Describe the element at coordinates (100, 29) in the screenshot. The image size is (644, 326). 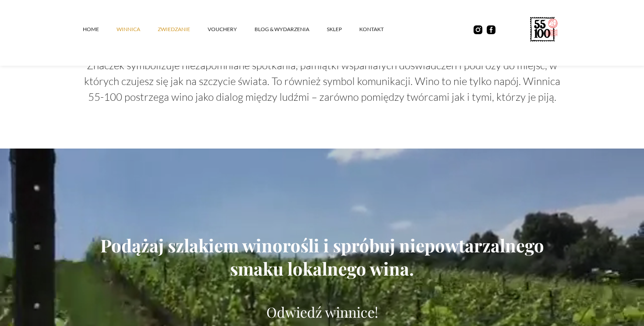
I see `a: Home` at that location.